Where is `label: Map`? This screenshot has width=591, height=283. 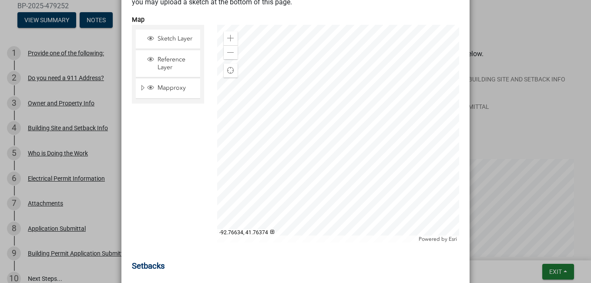
label: Map is located at coordinates (138, 20).